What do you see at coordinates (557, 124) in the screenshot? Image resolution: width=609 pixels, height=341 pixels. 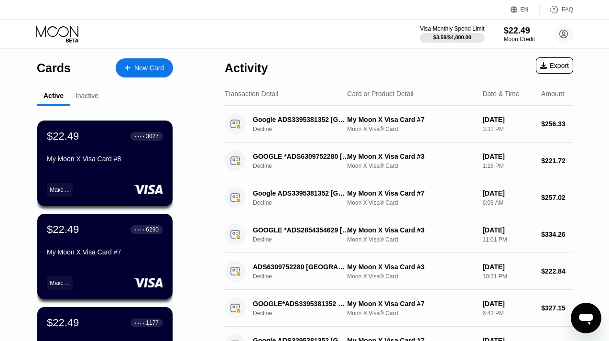 I see `div: $256.33` at bounding box center [557, 124].